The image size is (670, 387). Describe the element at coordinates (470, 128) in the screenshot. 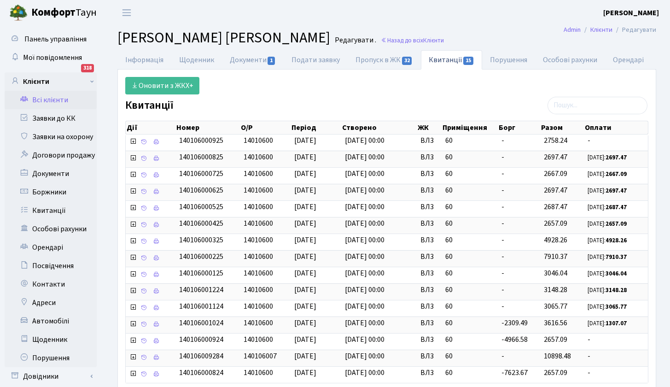

I see `th: Приміщення` at that location.